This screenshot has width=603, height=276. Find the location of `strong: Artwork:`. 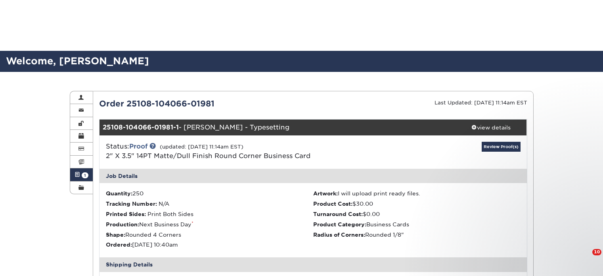

strong: Artwork: is located at coordinates (326, 193).